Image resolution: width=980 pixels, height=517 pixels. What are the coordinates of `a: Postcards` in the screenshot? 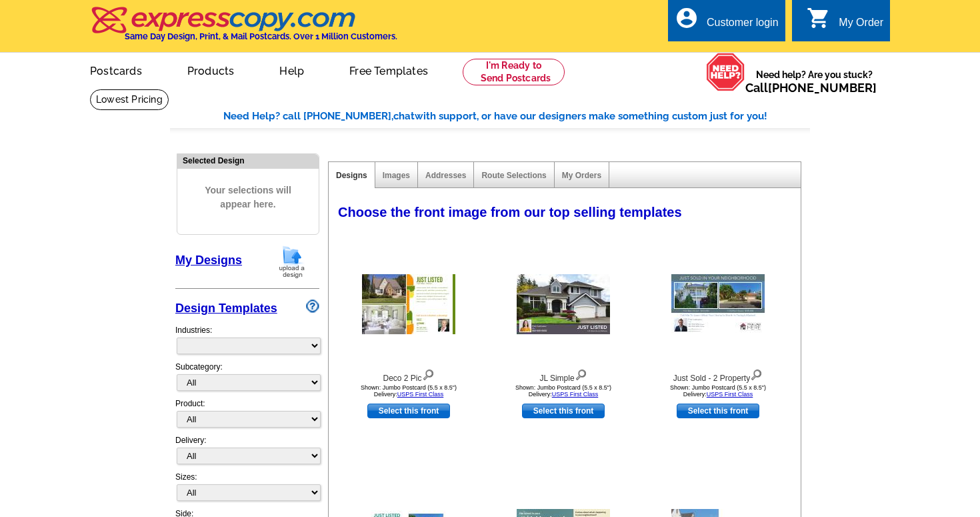 It's located at (116, 69).